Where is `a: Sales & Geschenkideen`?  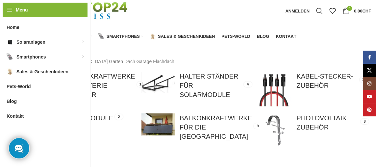
a: Sales & Geschenkideen is located at coordinates (182, 37).